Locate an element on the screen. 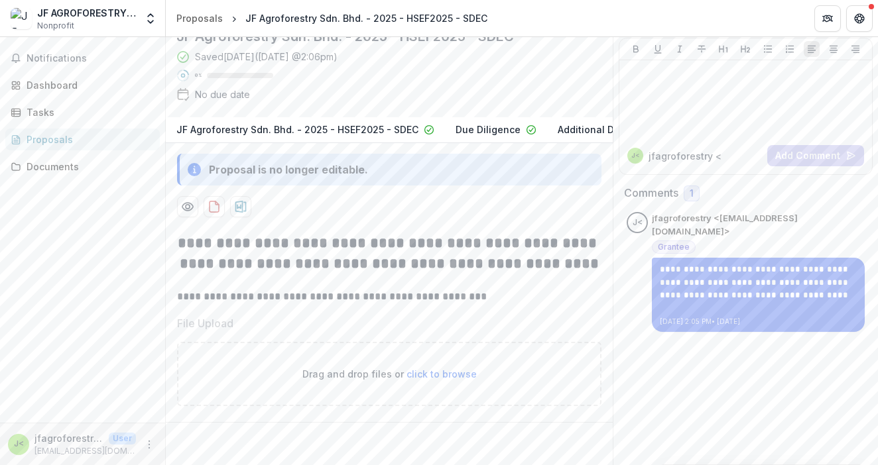 The image size is (878, 465). p: Drag and drop files or is located at coordinates (389, 374).